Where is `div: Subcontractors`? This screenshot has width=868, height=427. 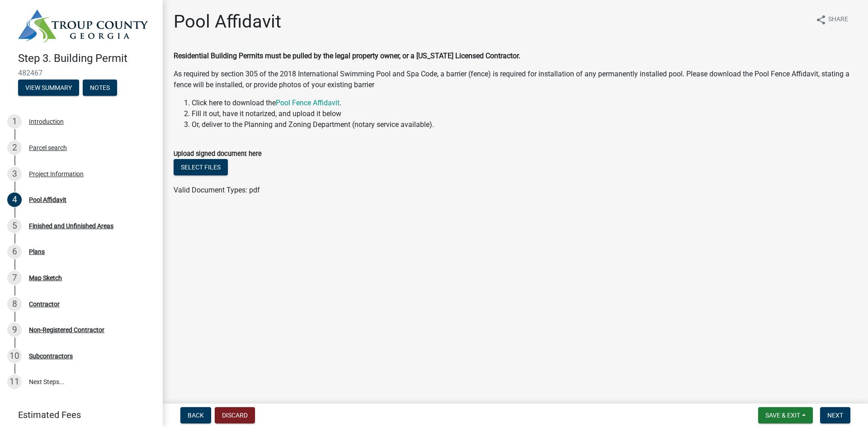 div: Subcontractors is located at coordinates (50, 356).